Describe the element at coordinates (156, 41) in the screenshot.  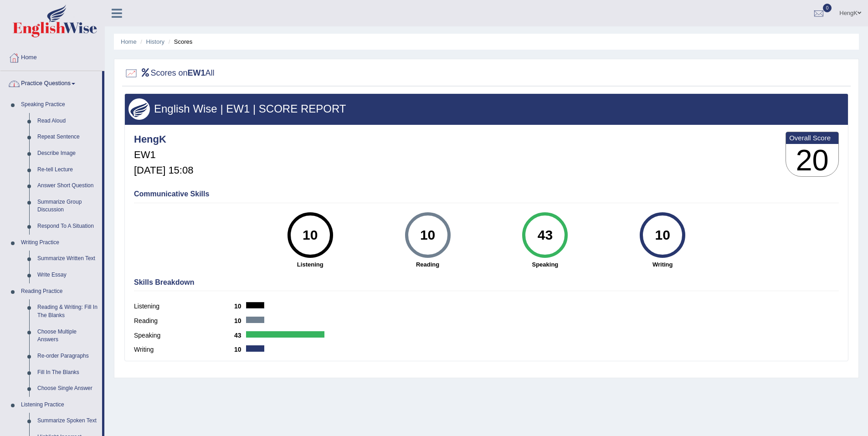
I see `a: History` at that location.